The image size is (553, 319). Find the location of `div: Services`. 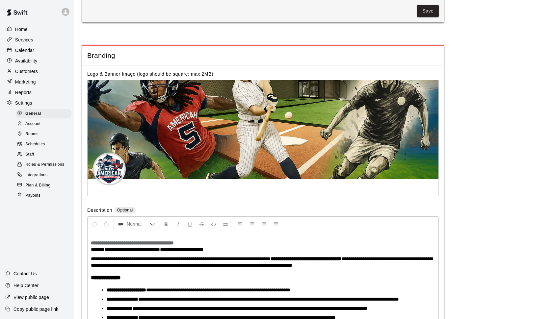

div: Services is located at coordinates (37, 40).